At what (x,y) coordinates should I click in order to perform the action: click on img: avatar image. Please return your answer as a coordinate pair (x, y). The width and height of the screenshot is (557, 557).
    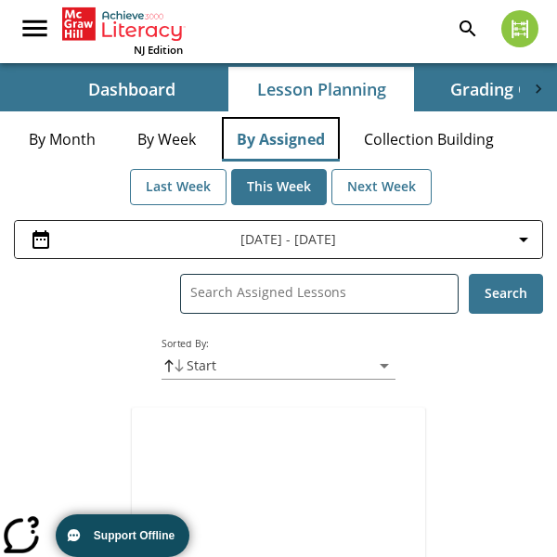
    Looking at the image, I should click on (520, 29).